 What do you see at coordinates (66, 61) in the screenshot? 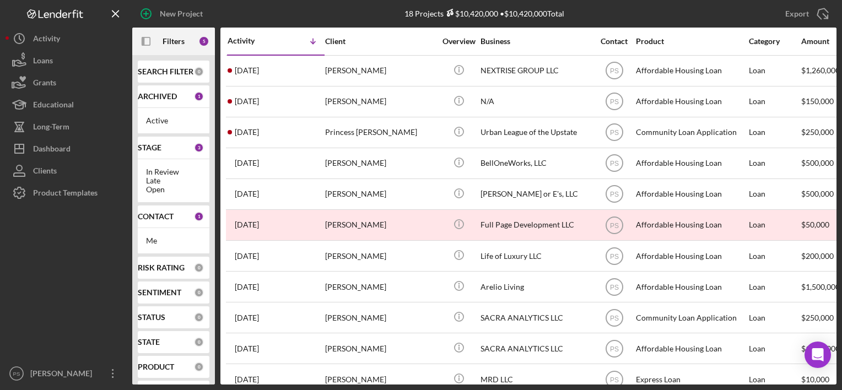
I see `button: Loans` at bounding box center [66, 61].